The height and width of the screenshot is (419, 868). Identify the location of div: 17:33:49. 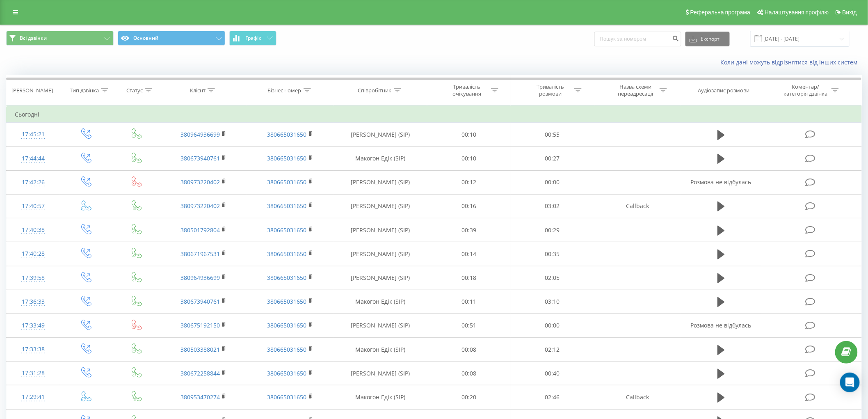
(33, 326).